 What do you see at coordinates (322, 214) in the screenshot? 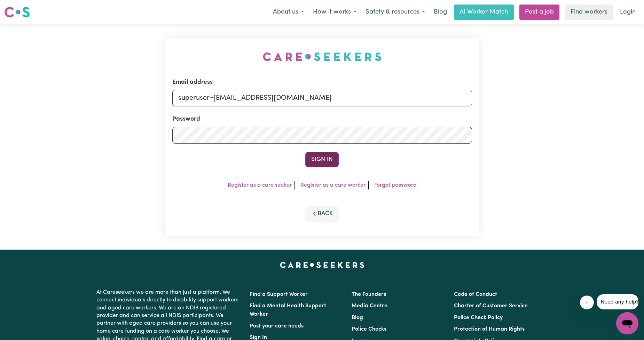
I see `button: Back` at bounding box center [322, 214].